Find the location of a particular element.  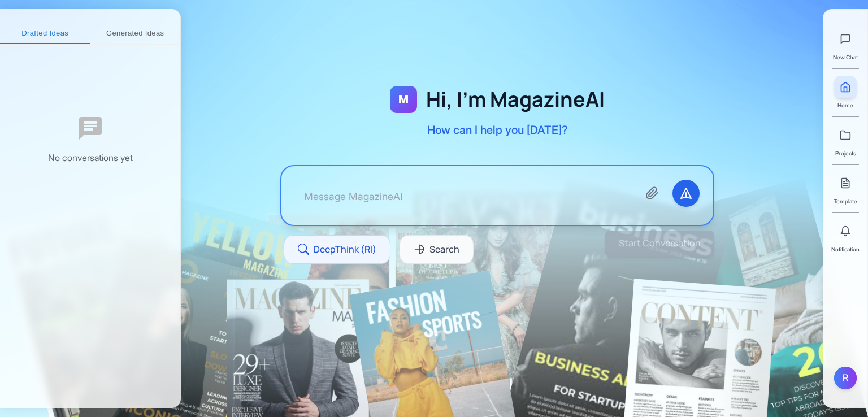

span: Projects is located at coordinates (845, 153).